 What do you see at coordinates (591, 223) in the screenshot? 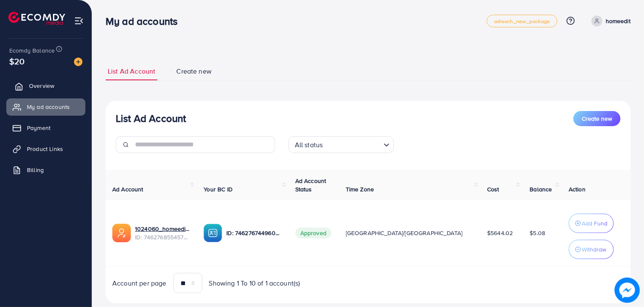
I see `button: Add Fund` at bounding box center [591, 223].